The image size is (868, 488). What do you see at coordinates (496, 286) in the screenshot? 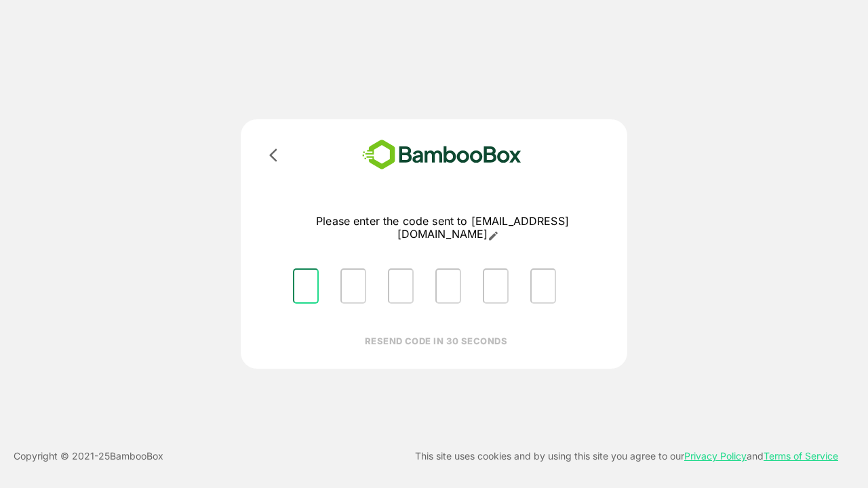
I see `input: Please enter OTP character 5` at bounding box center [496, 286].